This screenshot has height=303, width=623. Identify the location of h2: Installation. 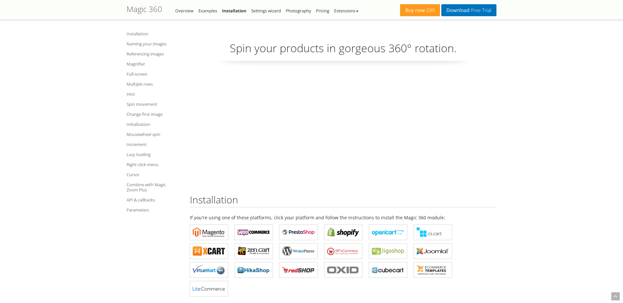
(343, 201).